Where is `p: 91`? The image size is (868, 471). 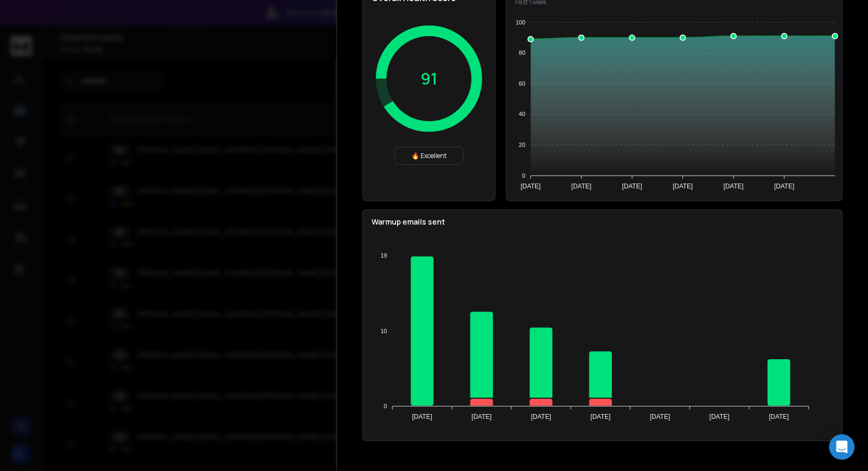
p: 91 is located at coordinates (429, 79).